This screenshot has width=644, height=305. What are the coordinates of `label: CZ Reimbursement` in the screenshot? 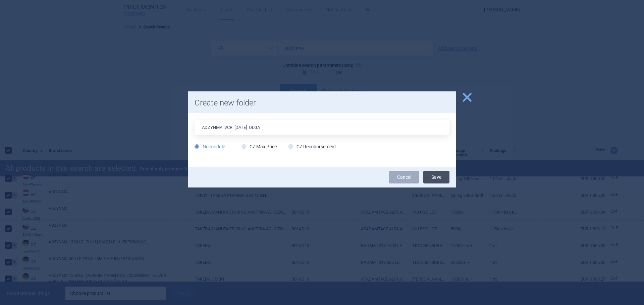 It's located at (312, 147).